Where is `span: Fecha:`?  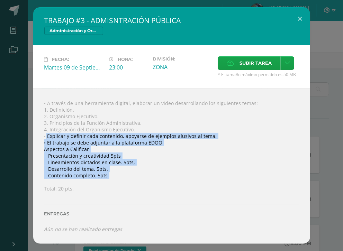 span: Fecha: is located at coordinates (61, 59).